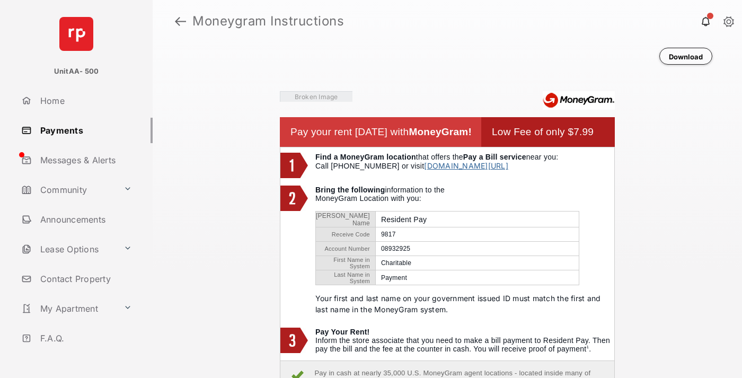 The width and height of the screenshot is (742, 378). I want to click on td: Resident Pay, so click(477, 220).